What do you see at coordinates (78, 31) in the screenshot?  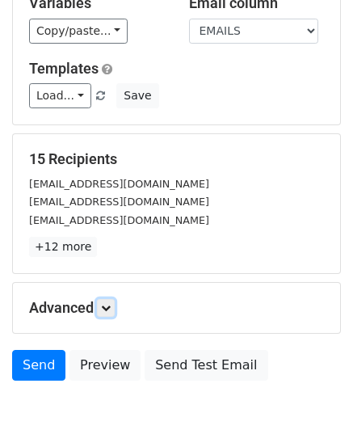 I see `a: Copy/paste...` at bounding box center [78, 31].